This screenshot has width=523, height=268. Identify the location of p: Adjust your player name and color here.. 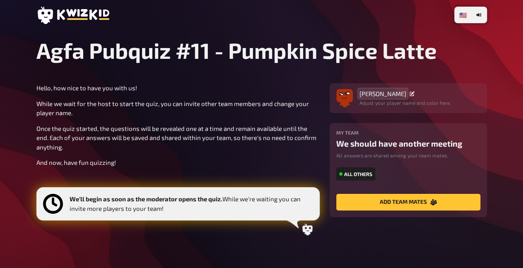
(405, 103).